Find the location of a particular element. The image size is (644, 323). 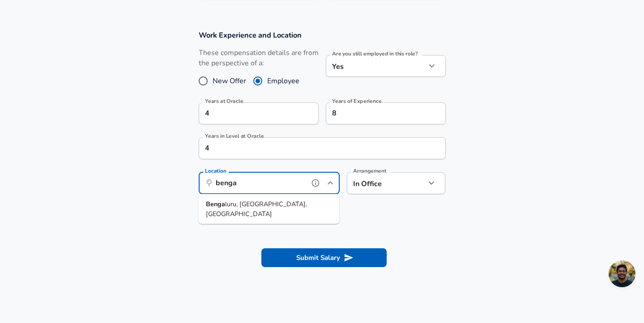

label: Years in Level at Oracle is located at coordinates (234, 136).